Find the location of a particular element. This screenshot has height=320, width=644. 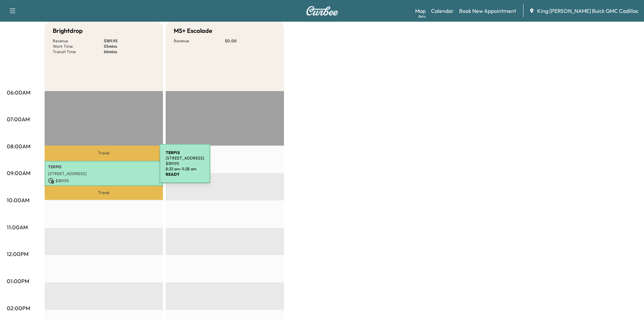

p: 66 mins is located at coordinates (129, 52).